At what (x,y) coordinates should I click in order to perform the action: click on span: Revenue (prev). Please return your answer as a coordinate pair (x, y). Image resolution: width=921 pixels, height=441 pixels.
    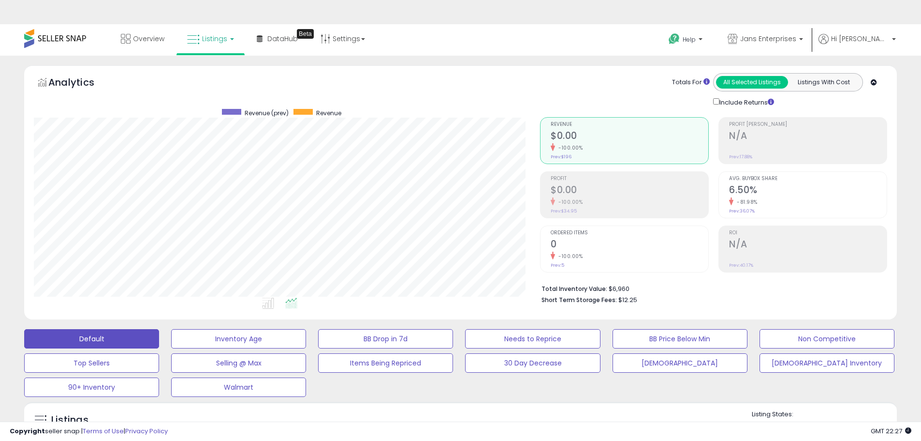
    Looking at the image, I should click on (266, 113).